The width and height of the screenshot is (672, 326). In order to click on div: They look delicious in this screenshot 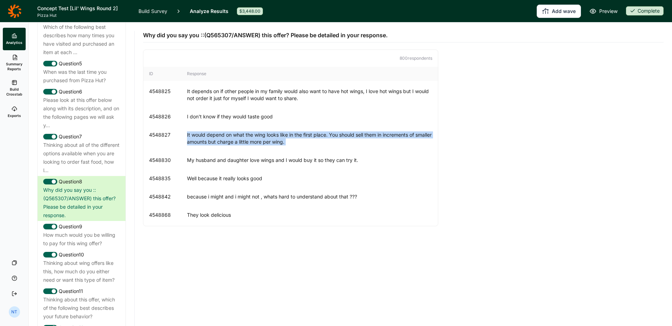, I will do `click(310, 215)`.